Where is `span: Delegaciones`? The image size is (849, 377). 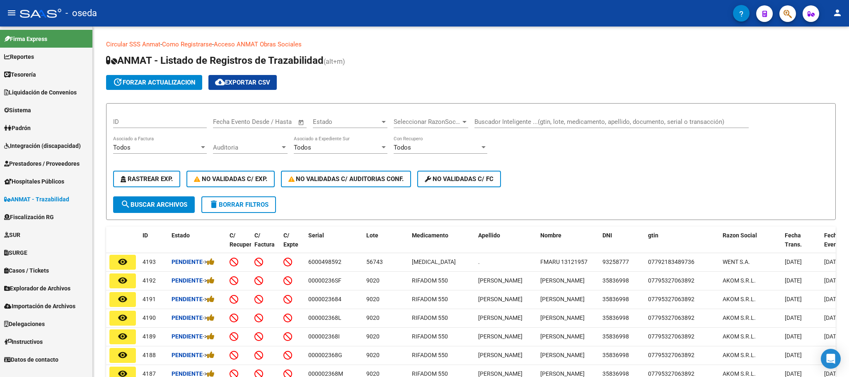 span: Delegaciones is located at coordinates (24, 324).